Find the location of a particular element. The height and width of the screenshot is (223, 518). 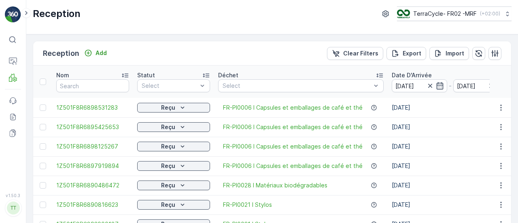

button: TerraCycle- FR02 -MRF(+02:00) is located at coordinates (454, 14).